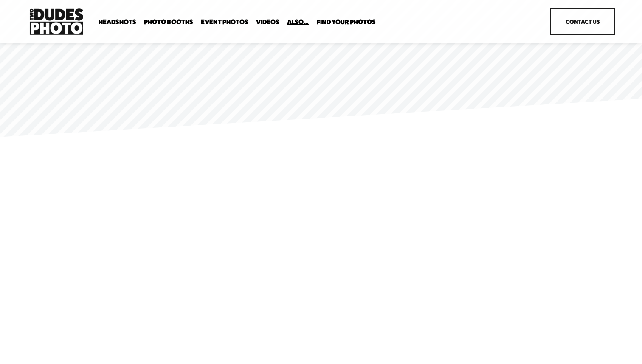 The image size is (642, 364). What do you see at coordinates (168, 22) in the screenshot?
I see `span: Photo Booths` at bounding box center [168, 22].